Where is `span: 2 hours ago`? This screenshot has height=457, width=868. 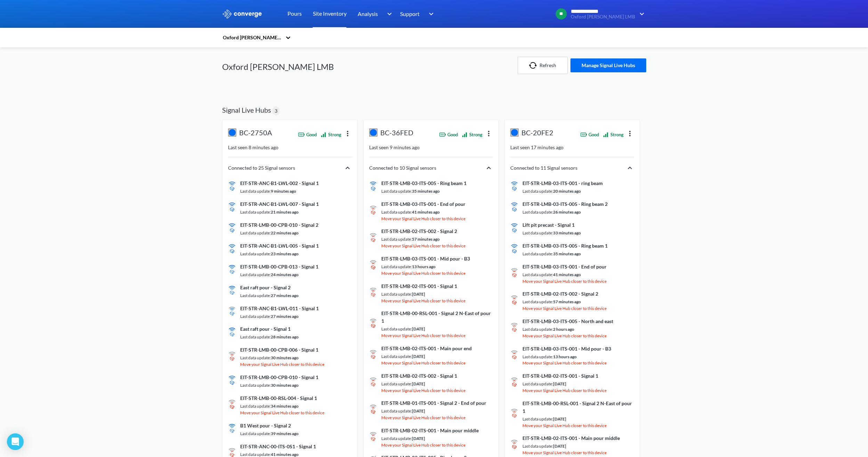
span: 2 hours ago is located at coordinates (564, 329).